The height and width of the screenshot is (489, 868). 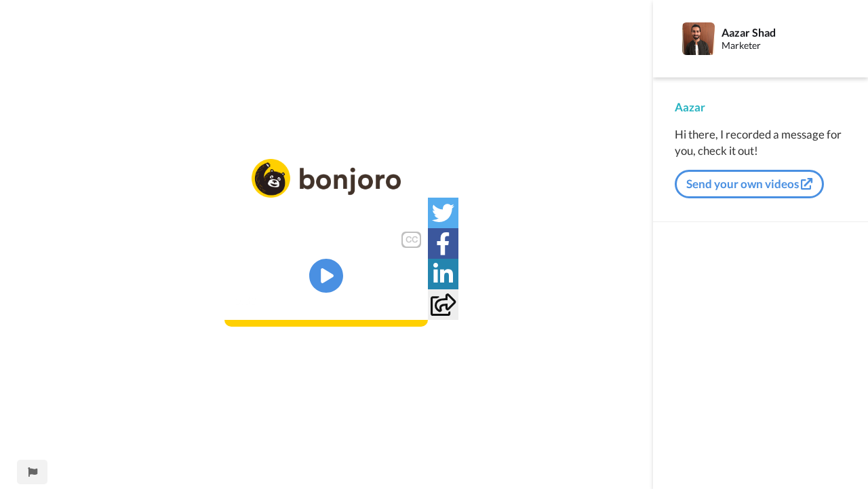 I want to click on div: Marketer, so click(x=784, y=46).